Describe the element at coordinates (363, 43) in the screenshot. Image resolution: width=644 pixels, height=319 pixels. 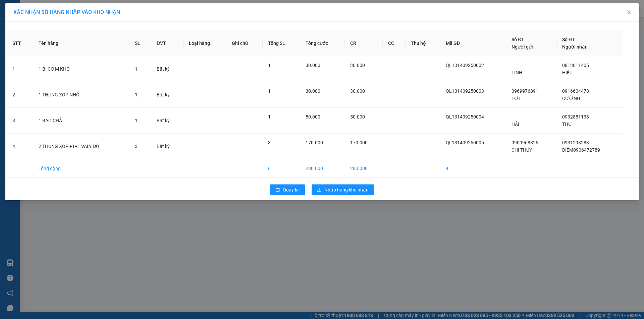
I see `th: CR` at that location.